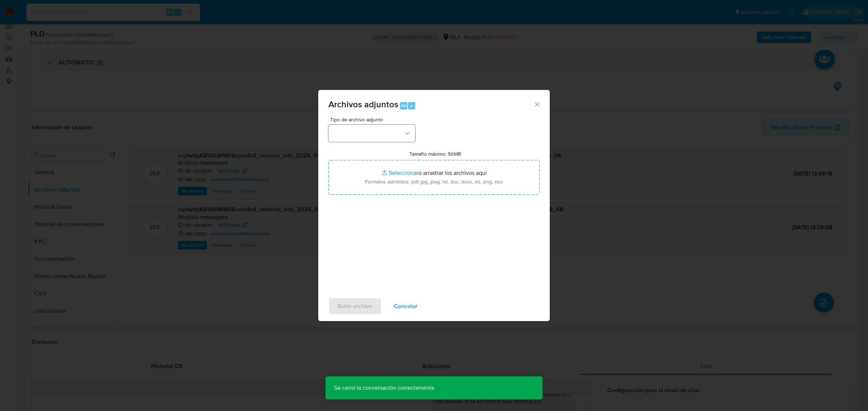 This screenshot has height=411, width=868. I want to click on span: Archivos adjuntos, so click(363, 104).